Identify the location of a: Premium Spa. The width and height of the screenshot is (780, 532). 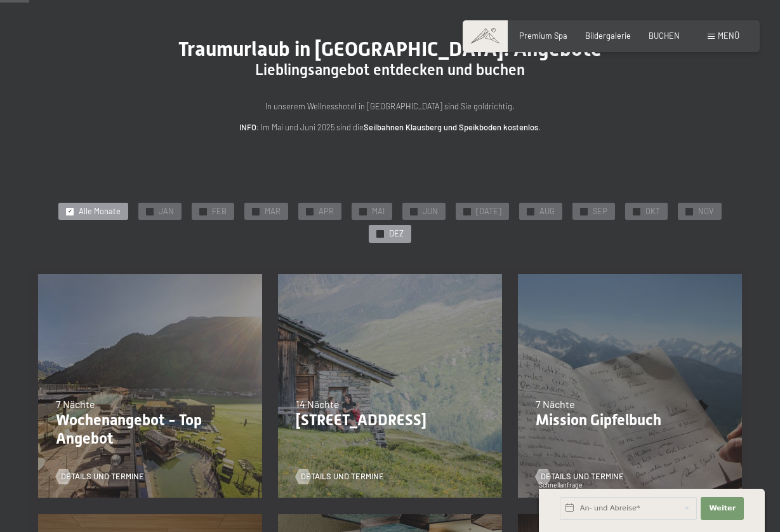
(543, 36).